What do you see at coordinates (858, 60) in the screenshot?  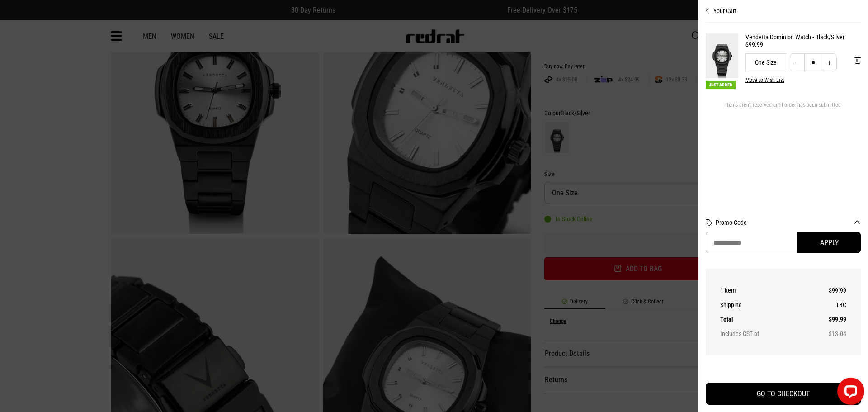 I see `button: 'Remove from cart` at bounding box center [858, 60].